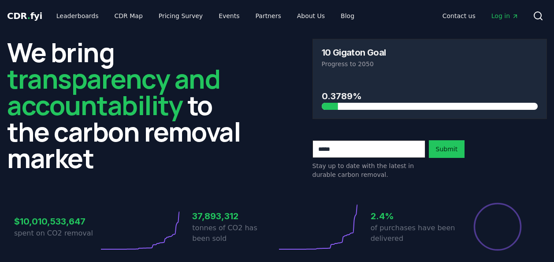 The width and height of the screenshot is (554, 262). Describe the element at coordinates (347, 16) in the screenshot. I see `a: Blog` at that location.